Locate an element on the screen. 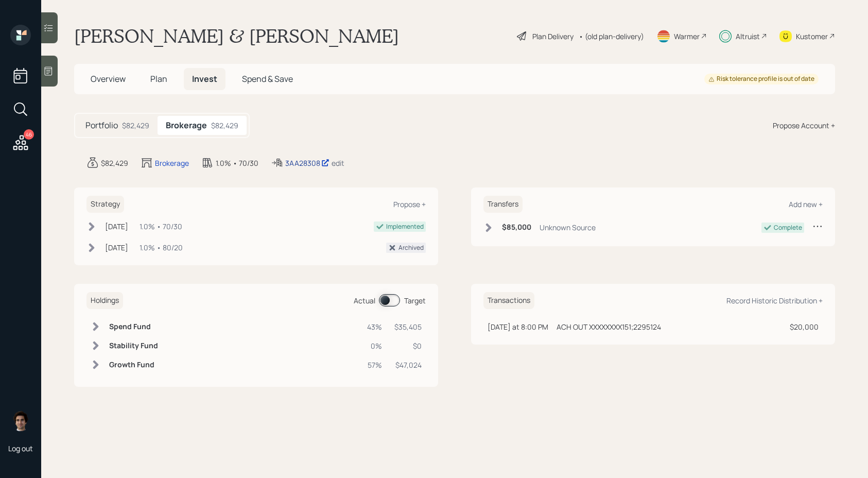 This screenshot has width=868, height=478. div: 43% is located at coordinates (374, 326).